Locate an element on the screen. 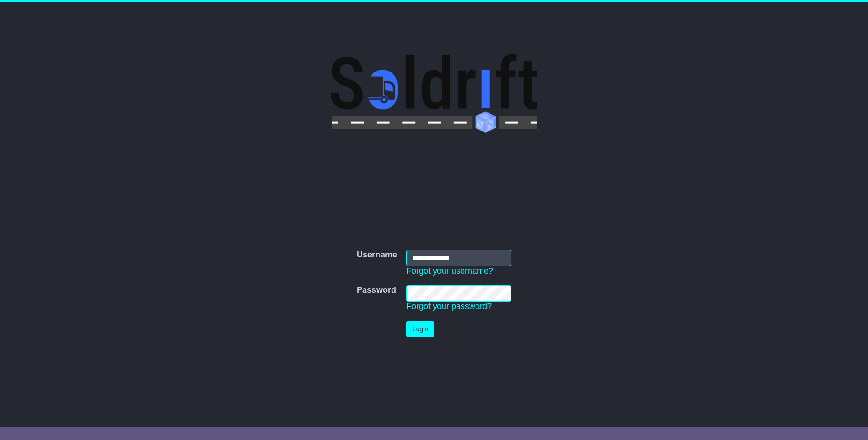  button: Login is located at coordinates (421, 329).